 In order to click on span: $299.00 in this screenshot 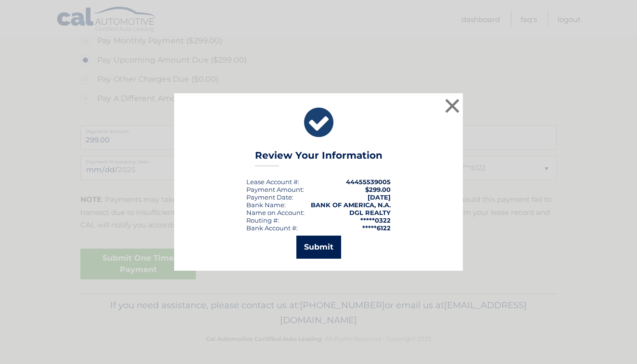, I will do `click(378, 190)`.